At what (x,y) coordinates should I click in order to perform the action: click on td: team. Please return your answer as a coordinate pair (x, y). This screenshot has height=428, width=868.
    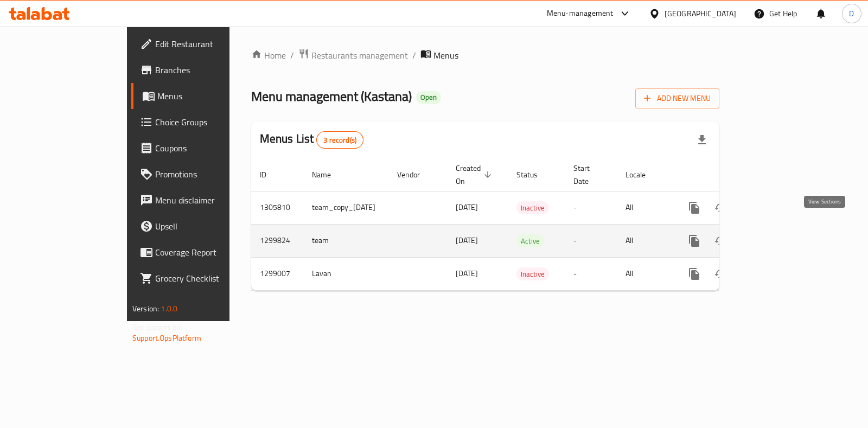
    Looking at the image, I should click on (345, 240).